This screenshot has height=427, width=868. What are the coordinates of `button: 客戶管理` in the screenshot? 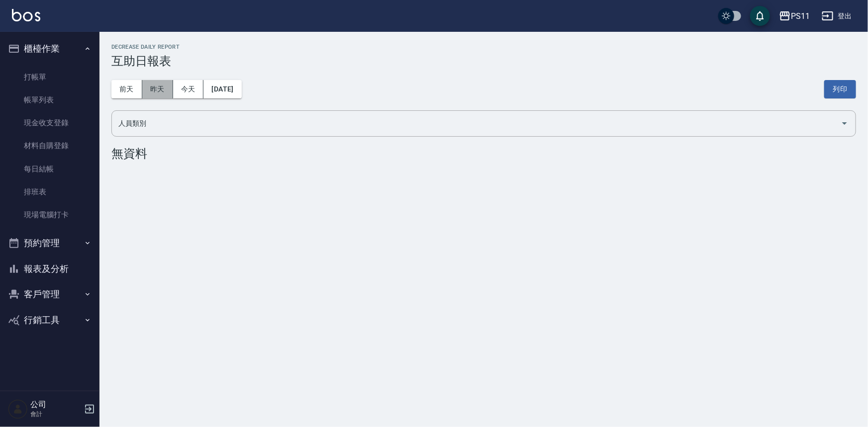 It's located at (49, 294).